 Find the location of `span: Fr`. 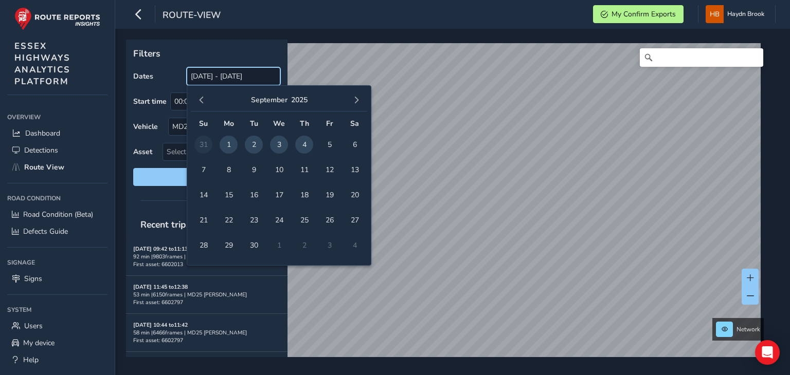

span: Fr is located at coordinates (329, 123).